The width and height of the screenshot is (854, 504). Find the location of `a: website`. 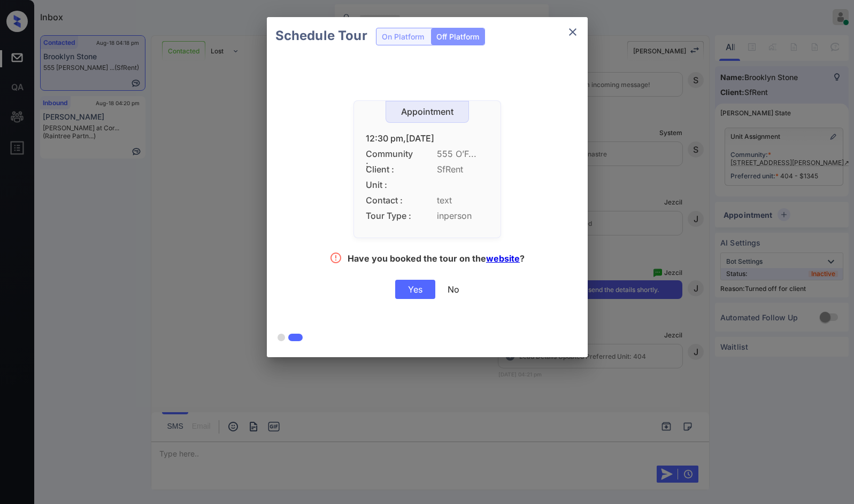

a: website is located at coordinates (503, 259).